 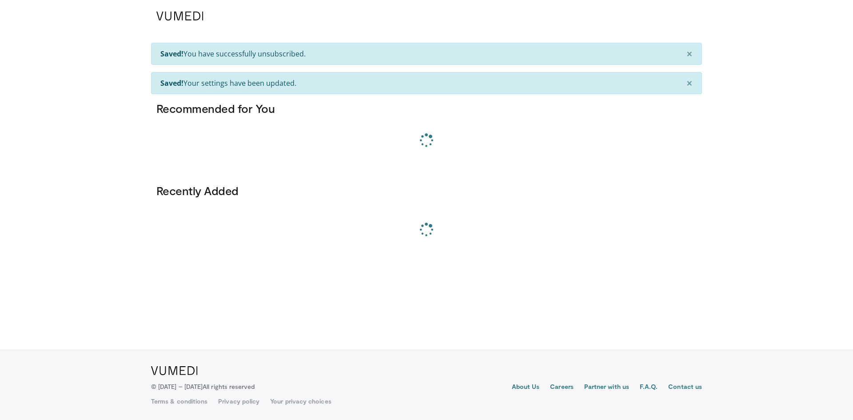 What do you see at coordinates (562, 387) in the screenshot?
I see `a: Careers` at bounding box center [562, 387].